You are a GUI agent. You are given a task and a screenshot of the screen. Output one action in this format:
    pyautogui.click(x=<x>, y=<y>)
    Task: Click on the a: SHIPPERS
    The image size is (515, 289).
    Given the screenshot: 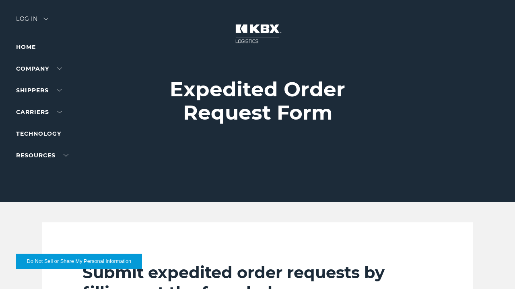 What is the action you would take?
    pyautogui.click(x=39, y=90)
    